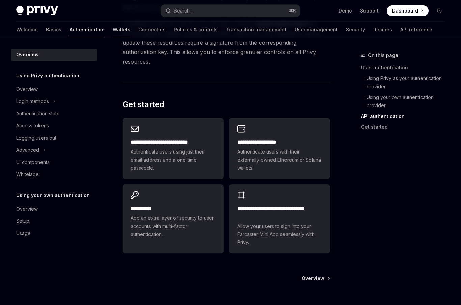  I want to click on a: Using Privy as your authentication provider, so click(406, 82).